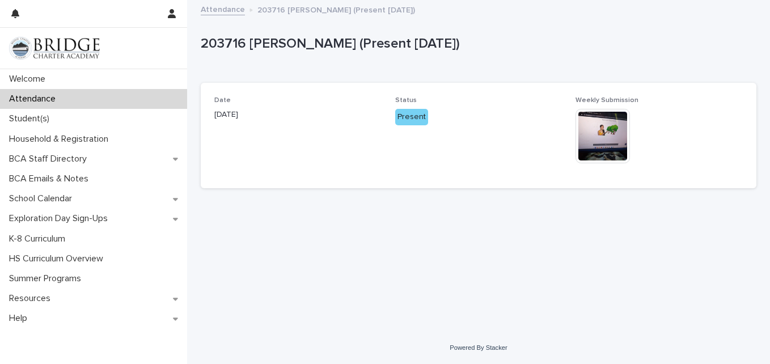 The width and height of the screenshot is (770, 364). Describe the element at coordinates (29, 79) in the screenshot. I see `p: Welcome` at that location.